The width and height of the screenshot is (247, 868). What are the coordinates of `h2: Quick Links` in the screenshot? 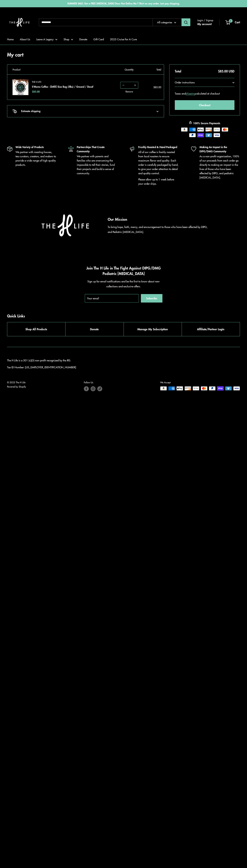 It's located at (16, 316).